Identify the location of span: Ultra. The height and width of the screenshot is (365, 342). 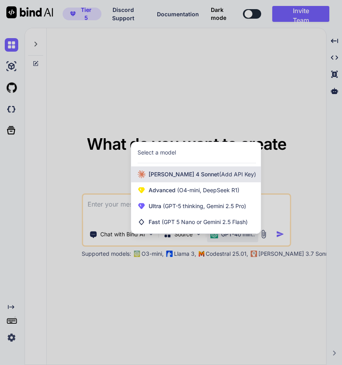
(198, 206).